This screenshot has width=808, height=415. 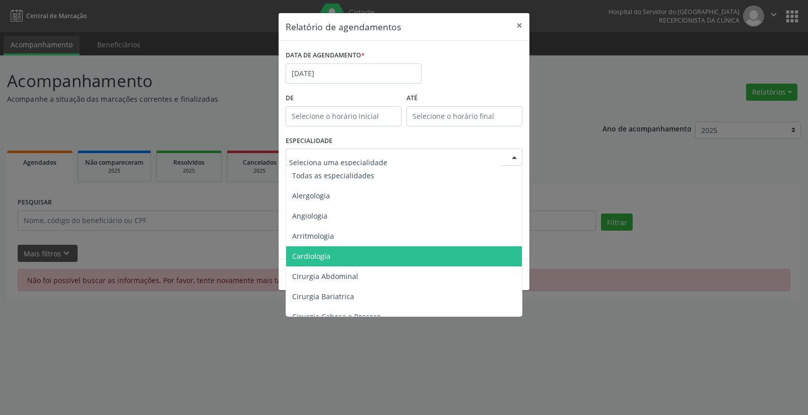 What do you see at coordinates (325, 276) in the screenshot?
I see `span: Cirurgia Abdominal` at bounding box center [325, 276].